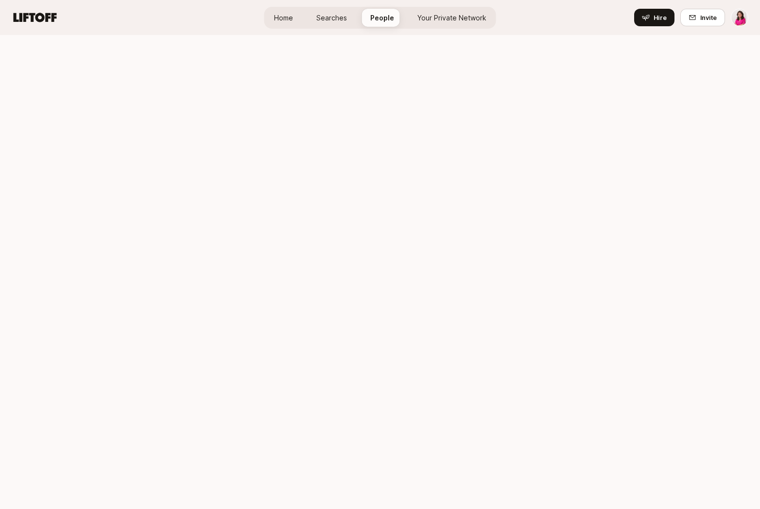 This screenshot has width=760, height=509. I want to click on span: Invite, so click(709, 17).